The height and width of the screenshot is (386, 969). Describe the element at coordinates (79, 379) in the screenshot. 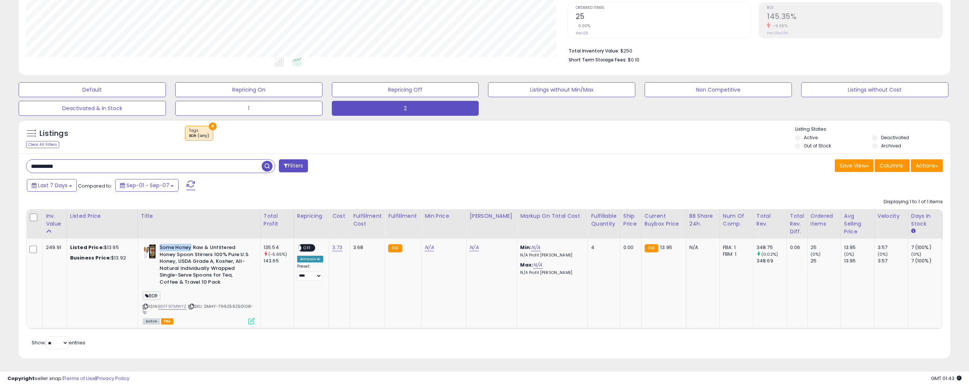

I see `a: Terms of Use` at that location.